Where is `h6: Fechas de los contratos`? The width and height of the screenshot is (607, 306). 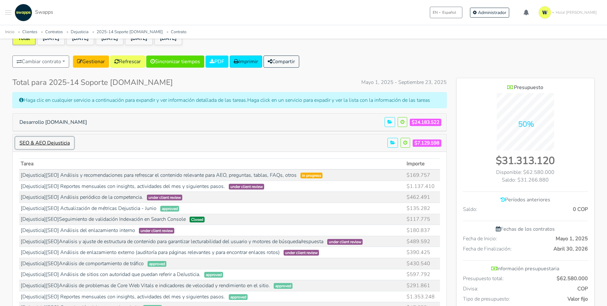
h6: Fechas de los contratos is located at coordinates (525, 229).